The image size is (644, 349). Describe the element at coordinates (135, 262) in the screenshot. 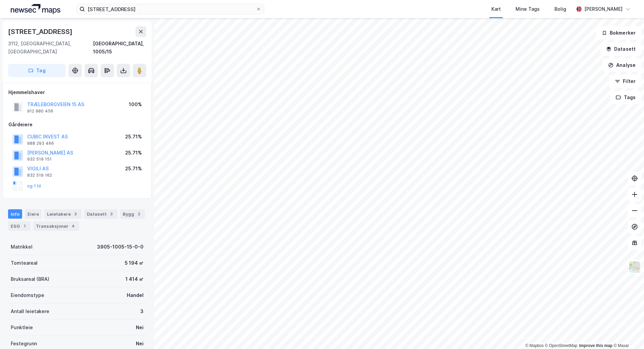

I see `div: 5 194 ㎡` at that location.